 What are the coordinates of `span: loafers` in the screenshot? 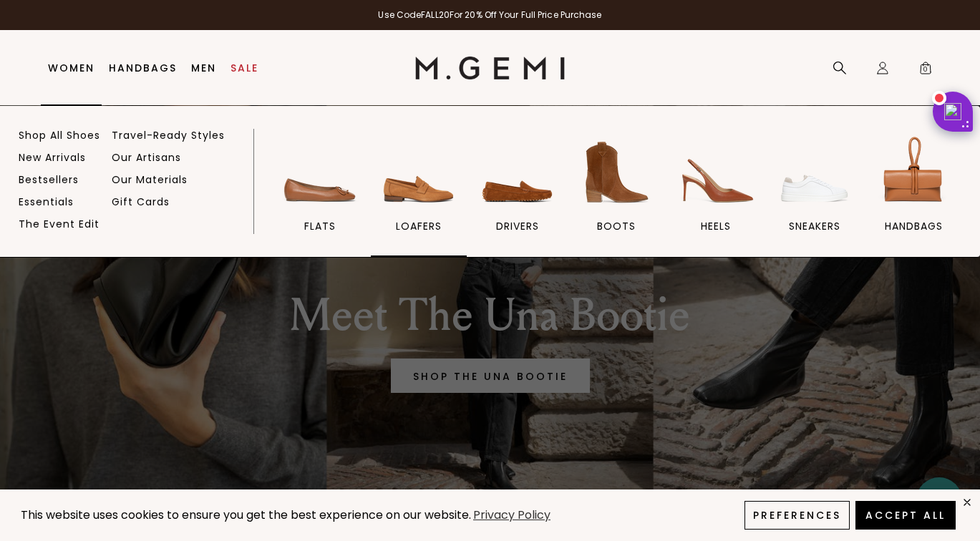 It's located at (418, 226).